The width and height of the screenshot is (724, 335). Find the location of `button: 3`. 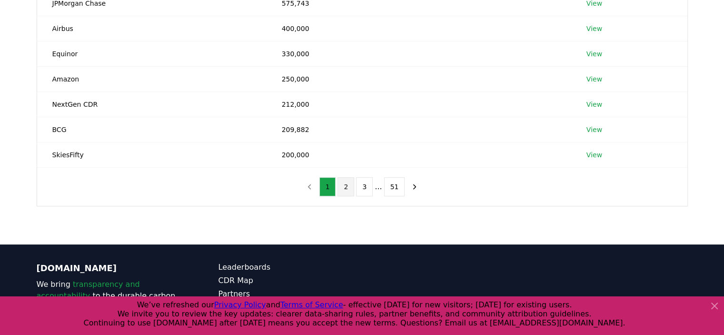

button: 3 is located at coordinates (364, 187).